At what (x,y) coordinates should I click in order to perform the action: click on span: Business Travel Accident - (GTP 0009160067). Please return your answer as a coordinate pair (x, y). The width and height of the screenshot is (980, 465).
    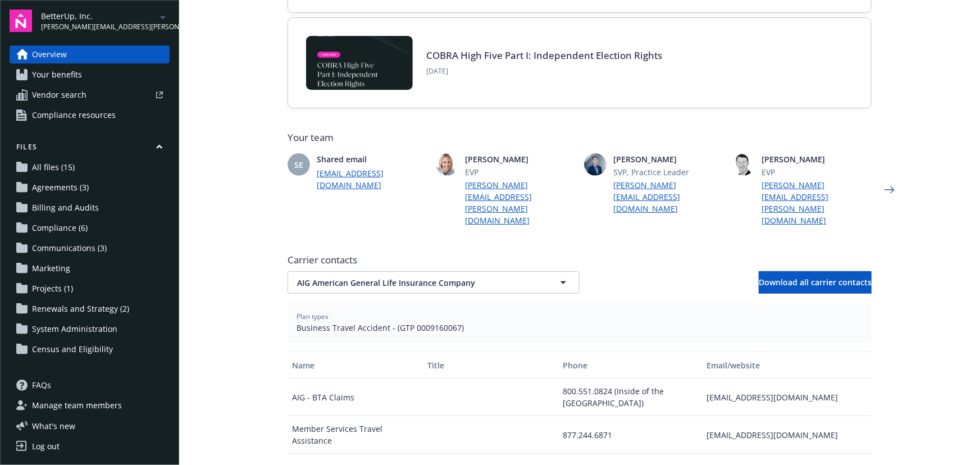
    Looking at the image, I should click on (579, 328).